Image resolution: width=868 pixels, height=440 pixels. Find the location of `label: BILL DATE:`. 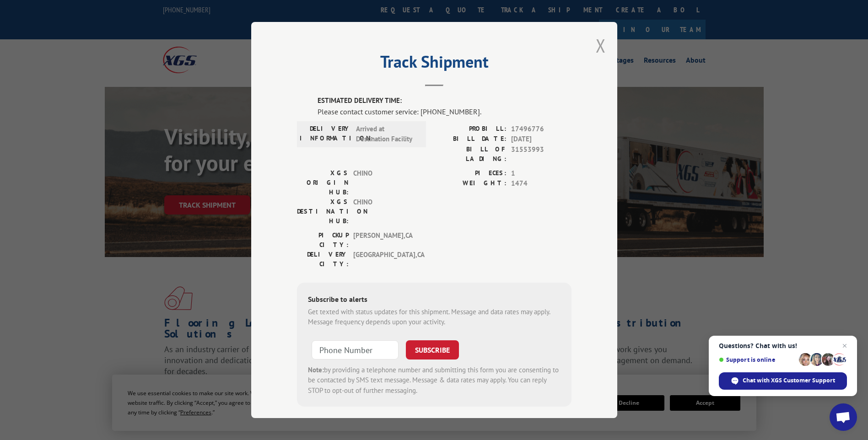

label: BILL DATE: is located at coordinates (470, 139).